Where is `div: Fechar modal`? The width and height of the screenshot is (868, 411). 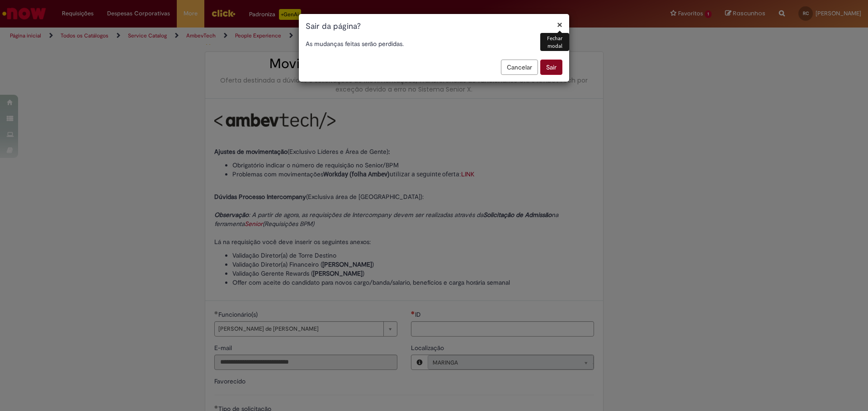 div: Fechar modal is located at coordinates (555, 42).